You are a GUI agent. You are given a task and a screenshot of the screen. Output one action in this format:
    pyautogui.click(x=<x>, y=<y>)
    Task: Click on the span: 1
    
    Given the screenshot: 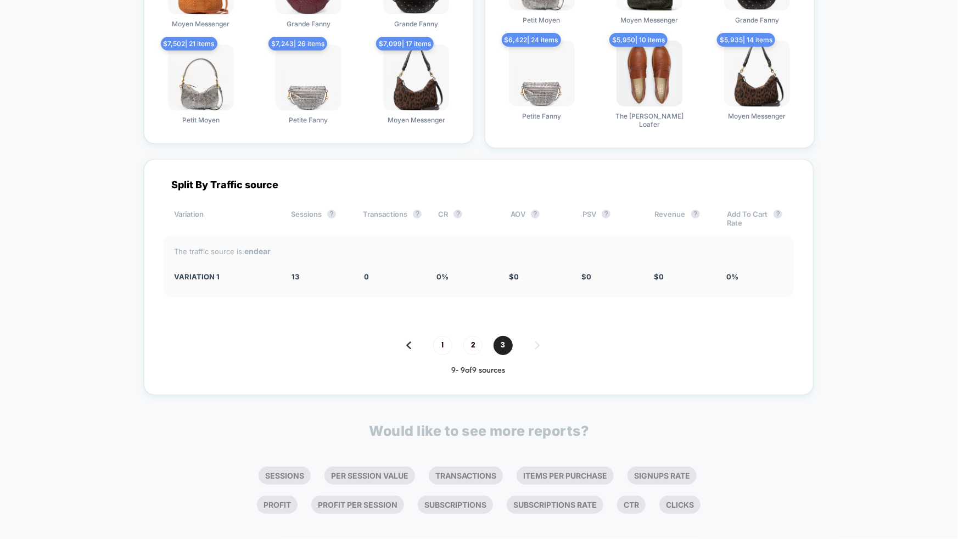 What is the action you would take?
    pyautogui.click(x=442, y=345)
    